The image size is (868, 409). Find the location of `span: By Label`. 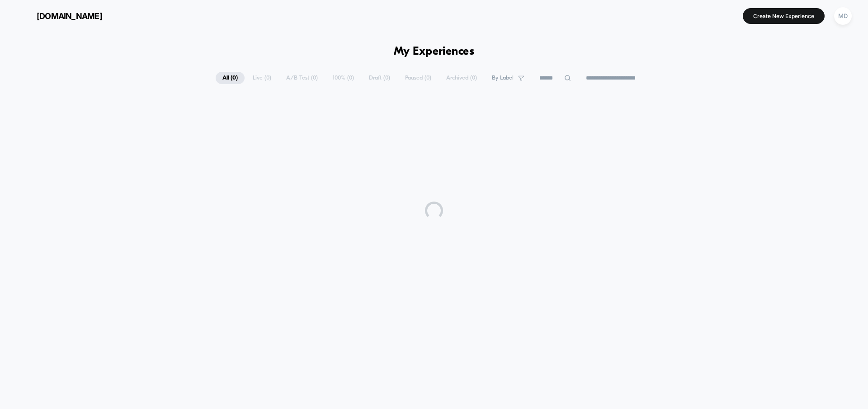

span: By Label is located at coordinates (502, 78).